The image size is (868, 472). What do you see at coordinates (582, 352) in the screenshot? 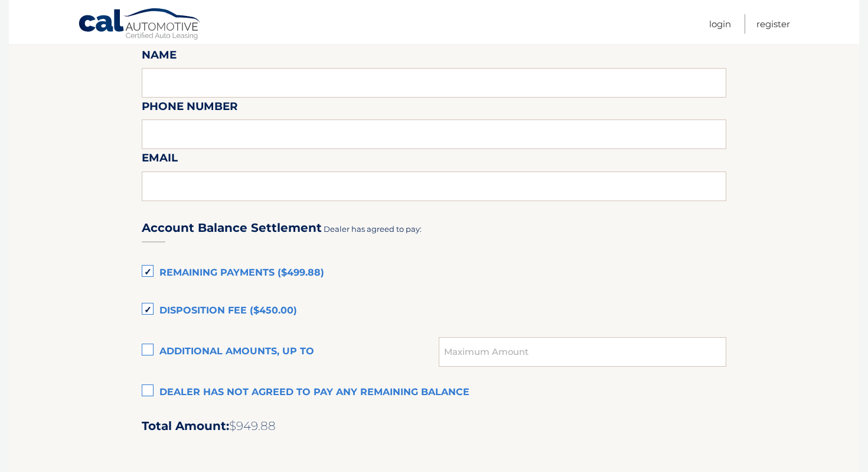
I see `input: Maximum Amount` at bounding box center [582, 352].